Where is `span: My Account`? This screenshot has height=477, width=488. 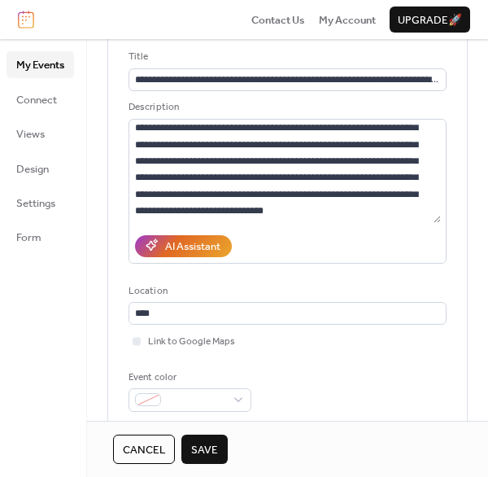 span: My Account is located at coordinates (347, 20).